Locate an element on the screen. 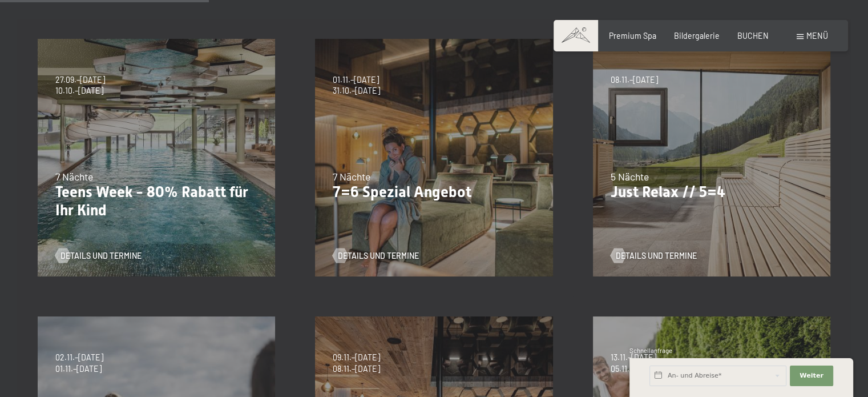  span: BUCHEN is located at coordinates (752, 35).